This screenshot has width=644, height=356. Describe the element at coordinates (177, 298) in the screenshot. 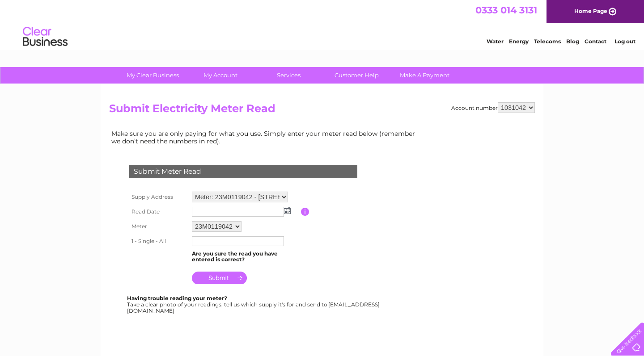

I see `b: Having trouble reading your meter?` at that location.